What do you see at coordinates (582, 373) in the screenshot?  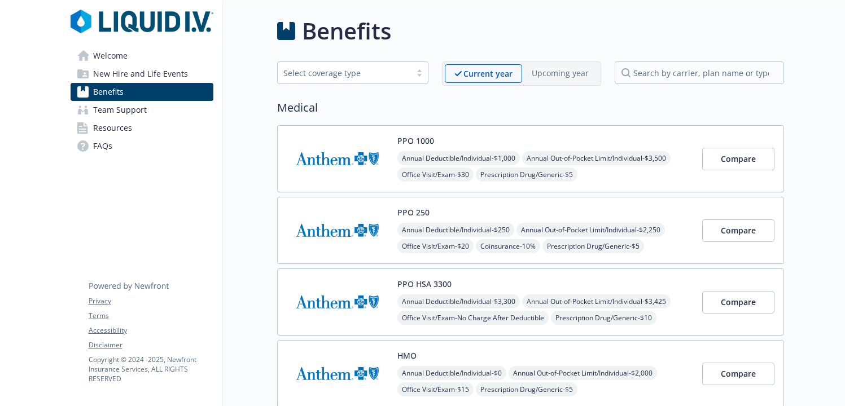 I see `span: Annual Out-of-Pocket Limit/Individual - $2,000` at bounding box center [582, 373].